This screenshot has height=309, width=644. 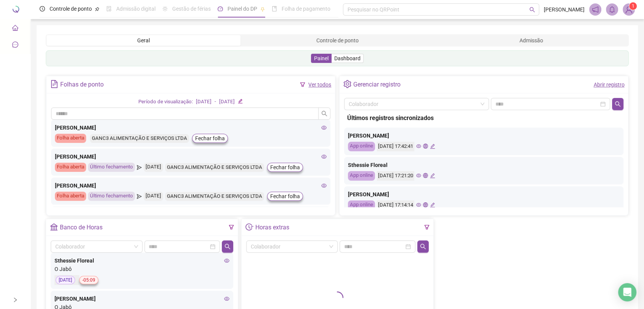 I want to click on span: clock-circle, so click(x=42, y=9).